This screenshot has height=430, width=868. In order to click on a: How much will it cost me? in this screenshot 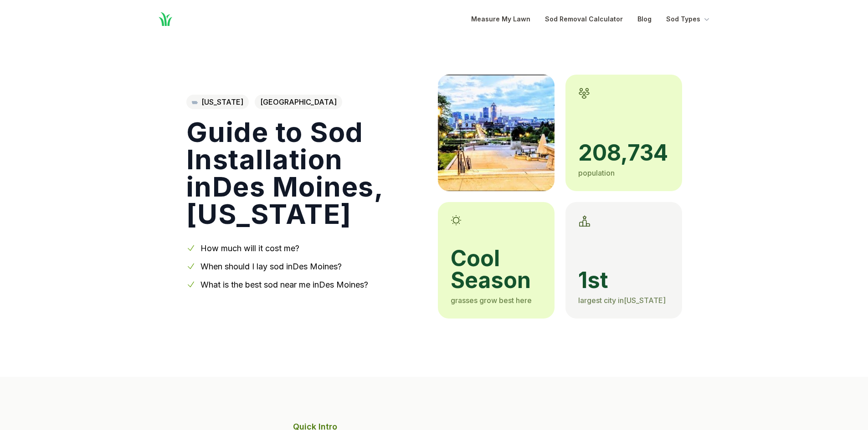, I will do `click(250, 248)`.